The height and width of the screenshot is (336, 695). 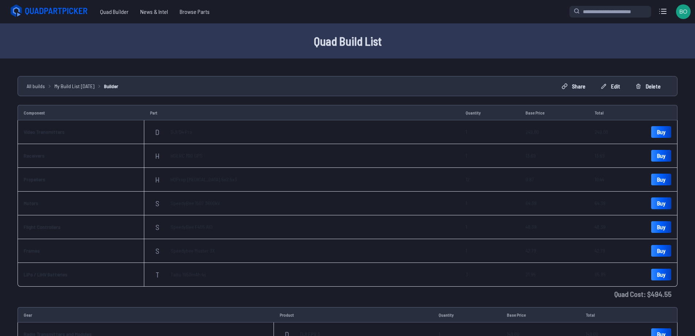 What do you see at coordinates (554, 179) in the screenshot?
I see `td: 0.87` at bounding box center [554, 179].